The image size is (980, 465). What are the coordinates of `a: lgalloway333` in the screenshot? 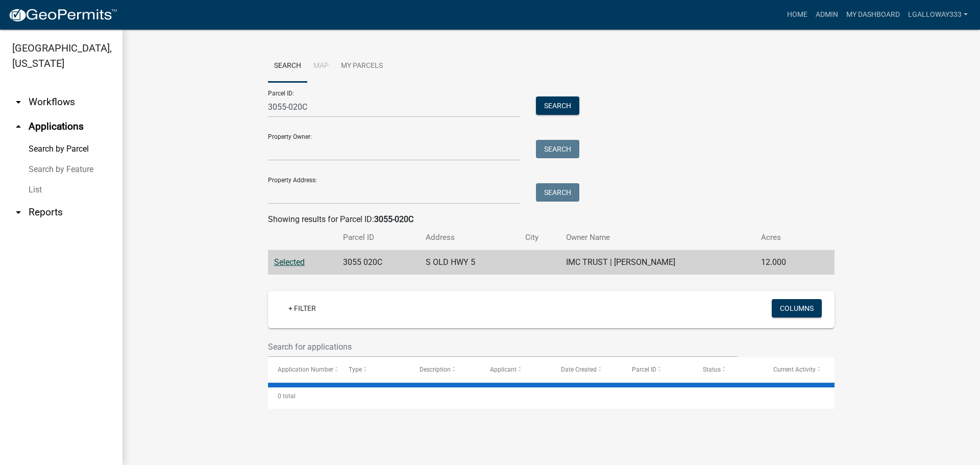 It's located at (937, 15).